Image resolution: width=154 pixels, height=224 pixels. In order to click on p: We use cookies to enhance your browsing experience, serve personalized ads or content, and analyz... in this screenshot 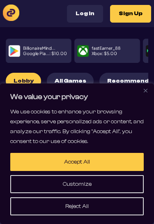, I will do `click(77, 127)`.